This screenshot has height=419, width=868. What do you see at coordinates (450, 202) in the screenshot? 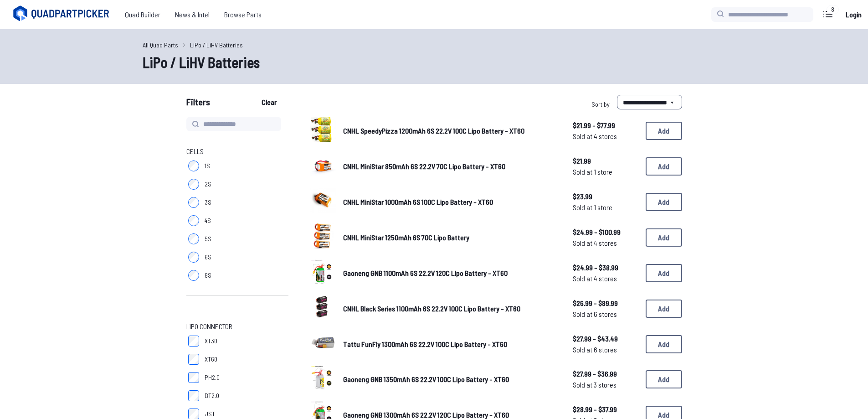
I see `a: CNHL MiniStar 1000mAh 6S 100C Lipo Battery - XT60` at bounding box center [450, 202].